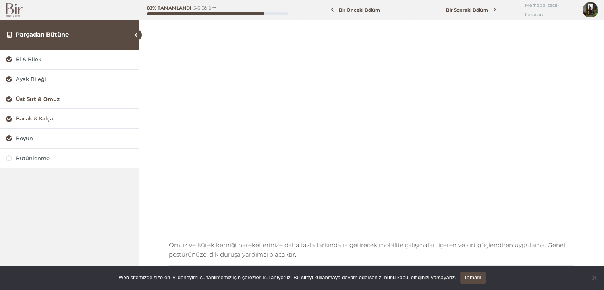  I want to click on div: Bütünlenme, so click(74, 158).